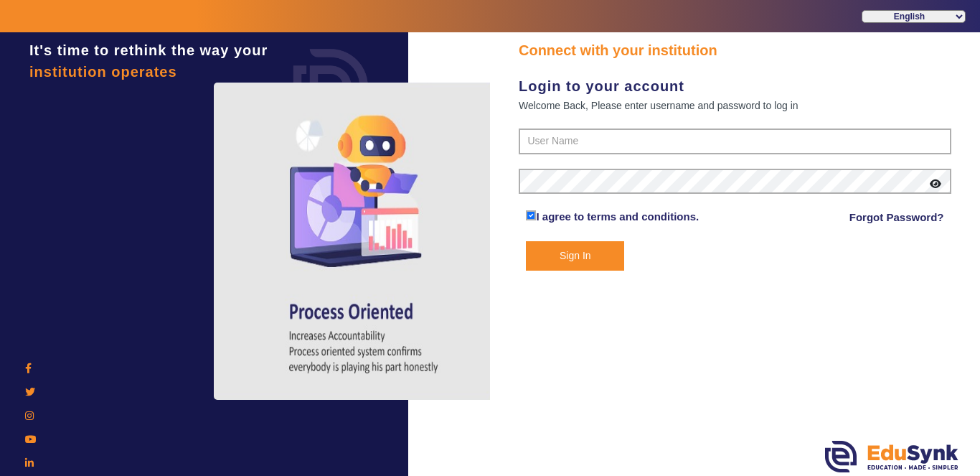 Image resolution: width=980 pixels, height=476 pixels. I want to click on span: institution operates, so click(103, 72).